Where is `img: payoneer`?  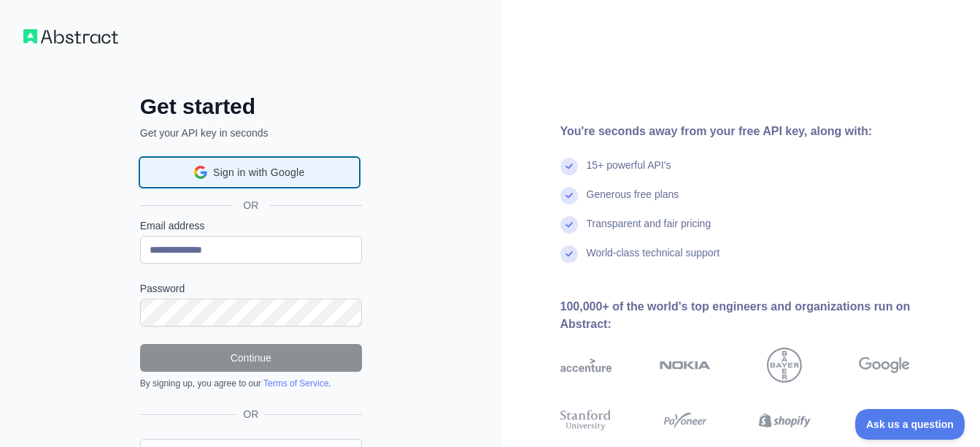 img: payoneer is located at coordinates (685, 420).